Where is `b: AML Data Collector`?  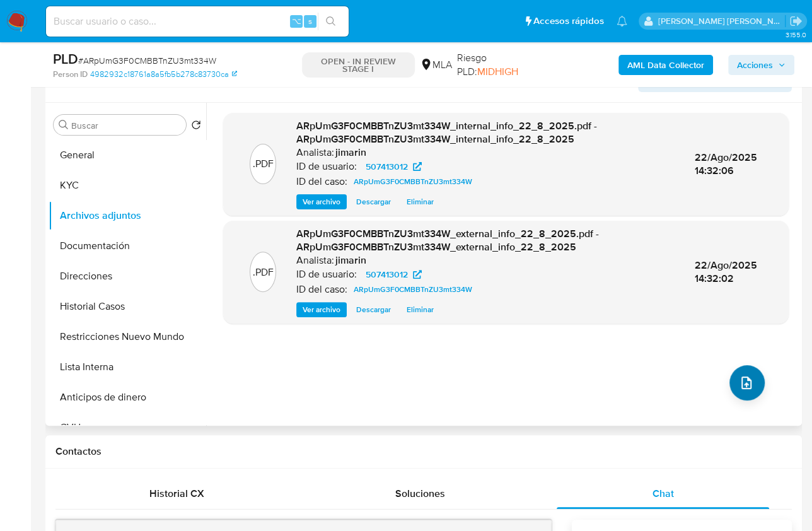
b: AML Data Collector is located at coordinates (666, 65).